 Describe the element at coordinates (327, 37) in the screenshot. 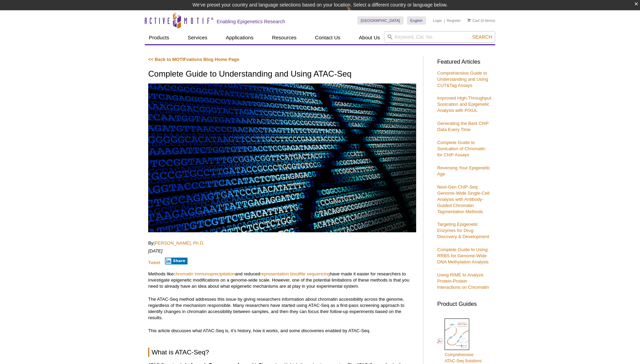

I see `a: Contact Us` at that location.